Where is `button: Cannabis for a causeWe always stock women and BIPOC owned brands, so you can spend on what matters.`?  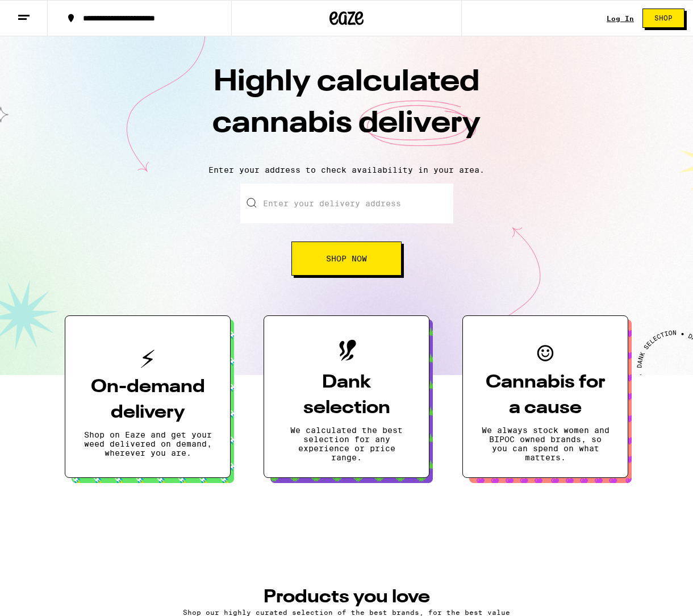
button: Cannabis for a causeWe always stock women and BIPOC owned brands, so you can spend on what matters. is located at coordinates (545, 397).